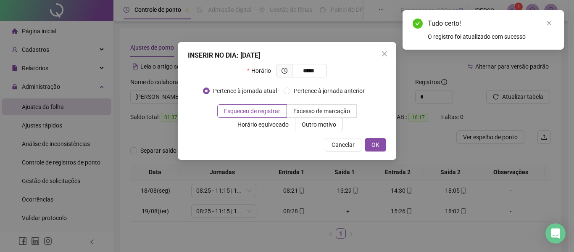  Describe the element at coordinates (252, 111) in the screenshot. I see `span: Esqueceu de registrar` at that location.